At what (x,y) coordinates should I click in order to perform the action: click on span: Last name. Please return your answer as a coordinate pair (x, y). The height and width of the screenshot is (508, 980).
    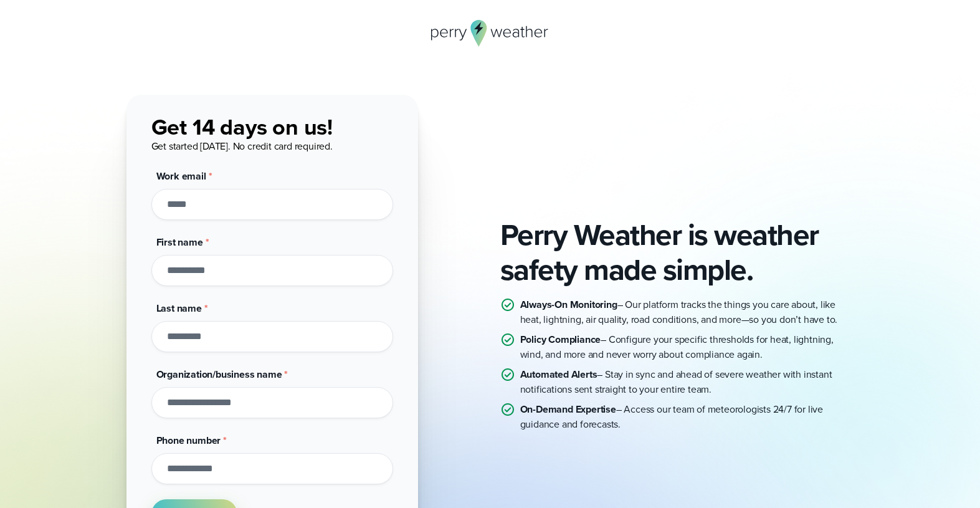
    Looking at the image, I should click on (179, 308).